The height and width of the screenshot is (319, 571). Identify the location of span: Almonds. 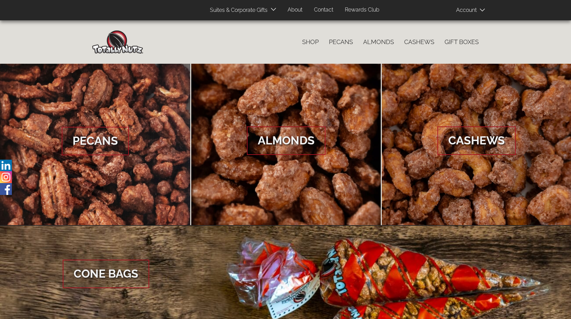
(286, 141).